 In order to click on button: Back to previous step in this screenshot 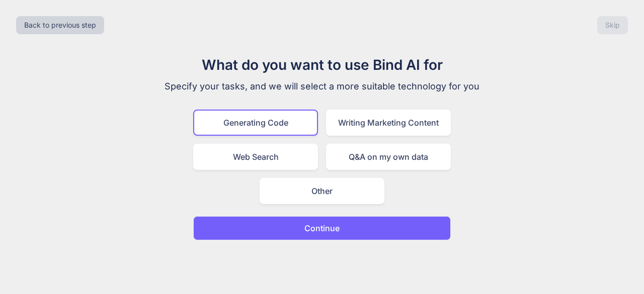, I will do `click(60, 25)`.